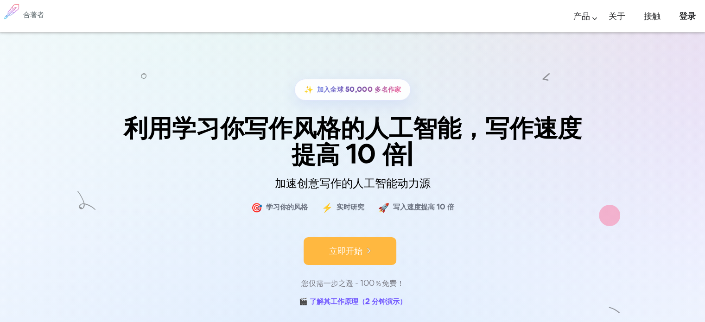  Describe the element at coordinates (353, 301) in the screenshot. I see `font: 🎬 了解其工作原理（2 分钟演示）` at that location.